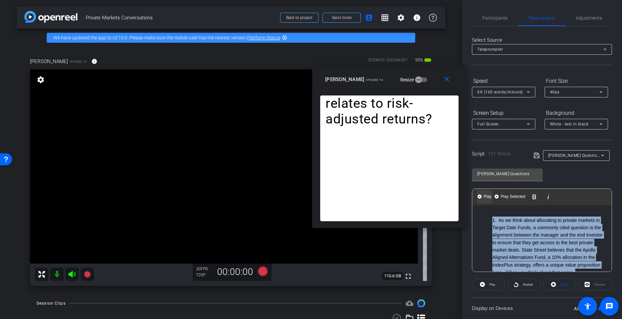 This screenshot has width=622, height=319. What do you see at coordinates (500, 92) in the screenshot?
I see `span: 6X (160 words/minute)` at bounding box center [500, 92].